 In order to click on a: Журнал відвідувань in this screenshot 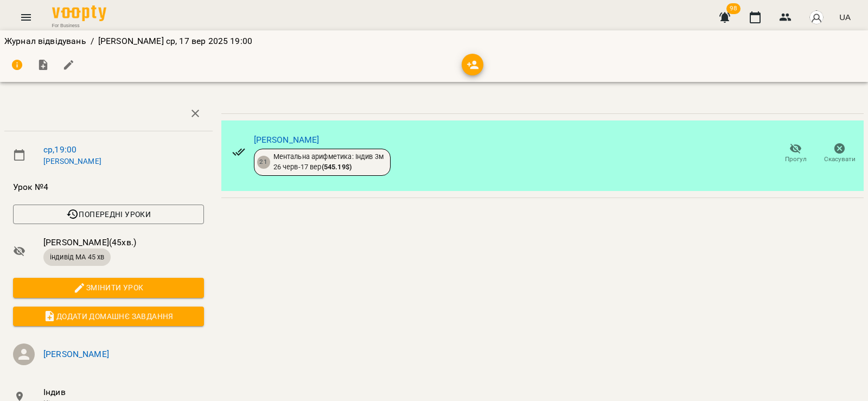, I will do `click(45, 41)`.